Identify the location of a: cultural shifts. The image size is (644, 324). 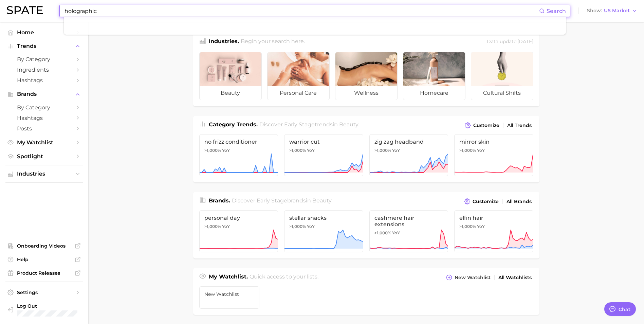
(502, 76).